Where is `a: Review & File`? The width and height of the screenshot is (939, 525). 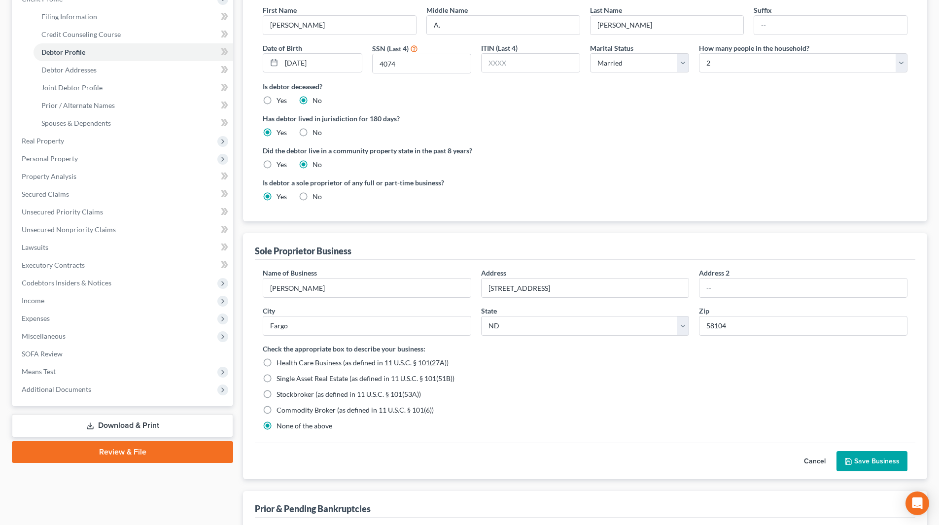 a: Review & File is located at coordinates (122, 452).